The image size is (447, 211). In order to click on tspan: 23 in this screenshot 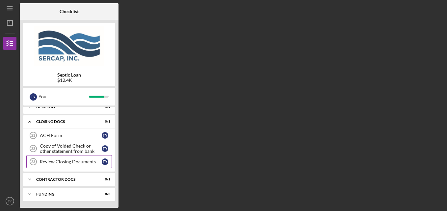, I will do `click(33, 162)`.